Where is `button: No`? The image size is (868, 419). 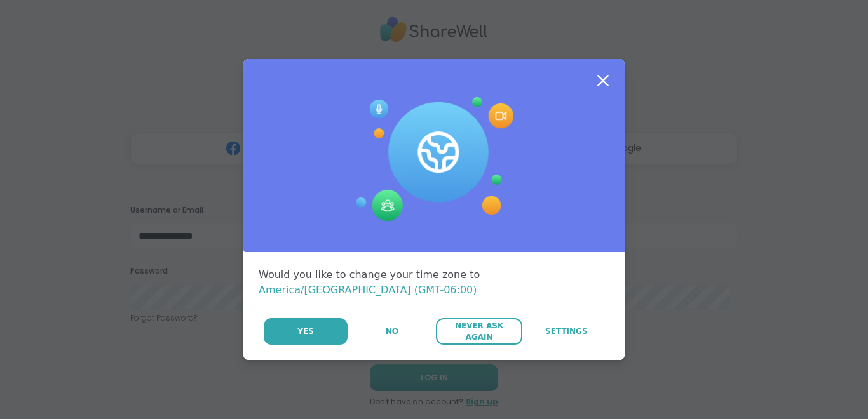
button: No is located at coordinates (391, 331).